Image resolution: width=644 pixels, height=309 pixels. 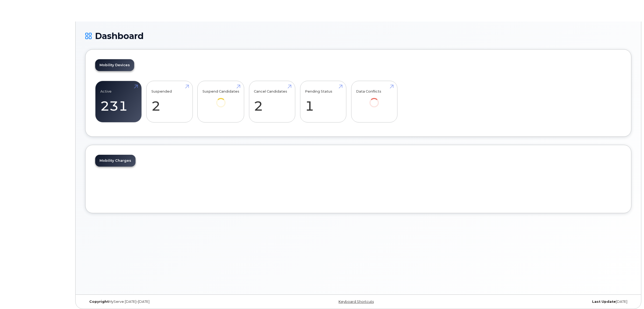 What do you see at coordinates (115, 161) in the screenshot?
I see `a: Mobility Charges` at bounding box center [115, 161].